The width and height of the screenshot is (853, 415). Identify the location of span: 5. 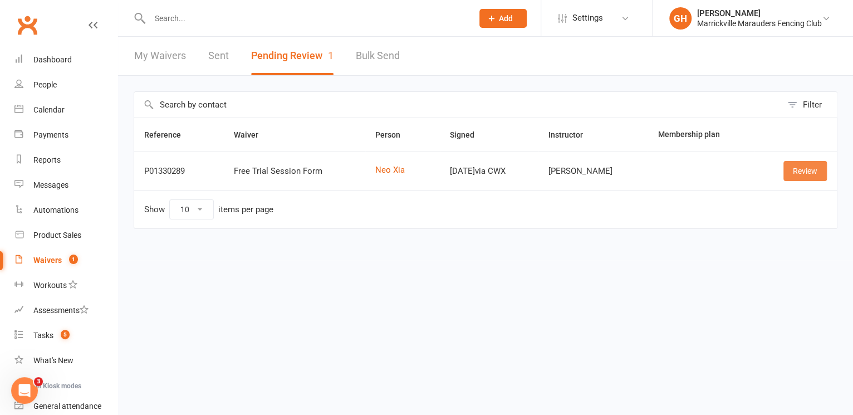
(65, 334).